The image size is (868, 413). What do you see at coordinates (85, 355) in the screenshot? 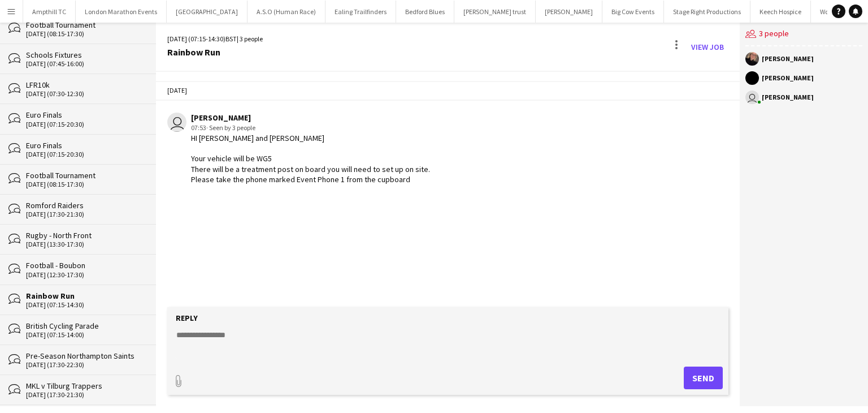
I see `div: Pre-Season Northampton Saints` at bounding box center [85, 355].